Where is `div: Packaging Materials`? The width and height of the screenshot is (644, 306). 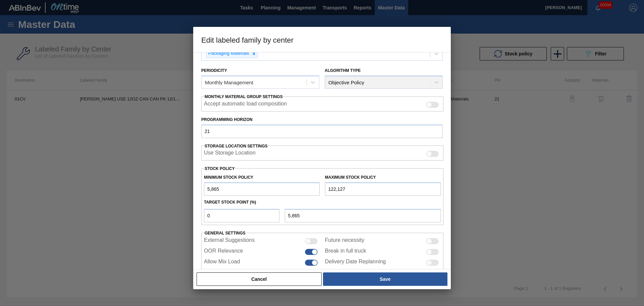 div: Packaging Materials is located at coordinates (228, 53).